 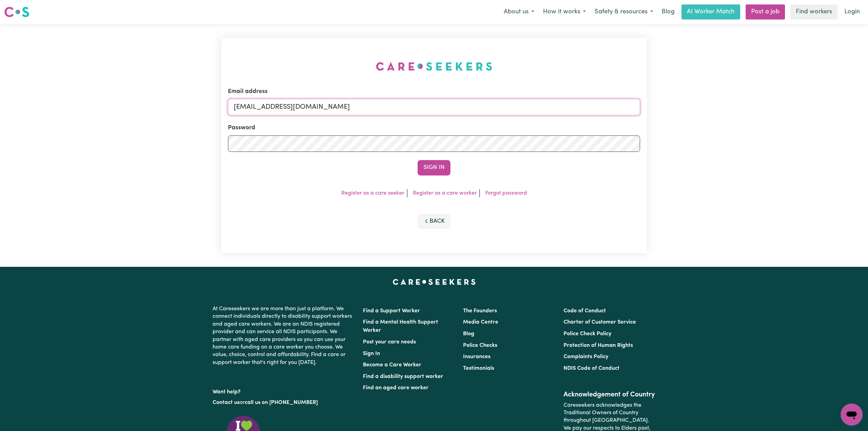 What do you see at coordinates (586, 357) in the screenshot?
I see `a: Complaints Policy` at bounding box center [586, 357].